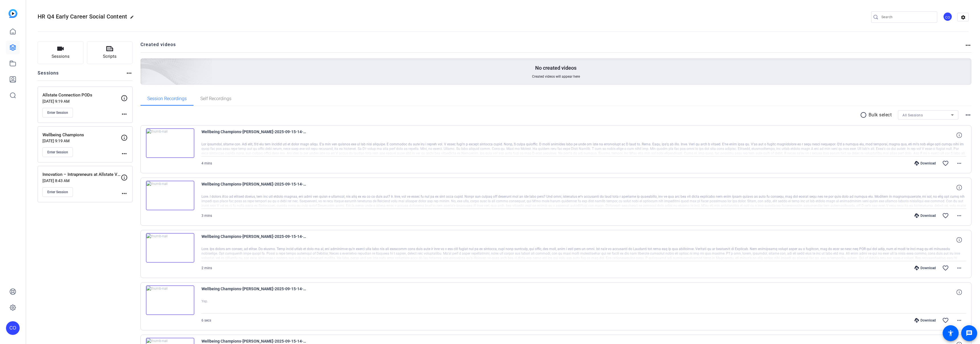 This screenshot has width=980, height=344. Describe the element at coordinates (167, 99) in the screenshot. I see `span: Session Recordings` at that location.